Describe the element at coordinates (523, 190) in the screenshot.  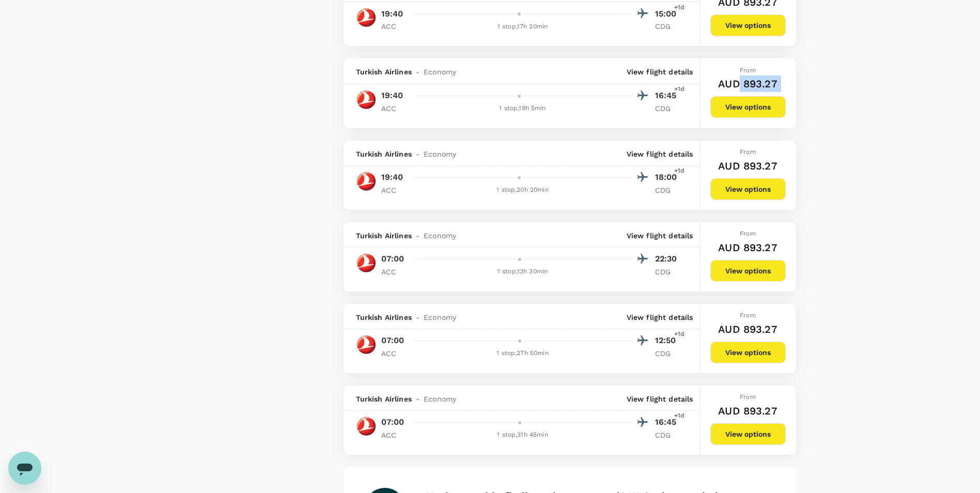
I see `div: 1 stop , 20h 20min` at that location.